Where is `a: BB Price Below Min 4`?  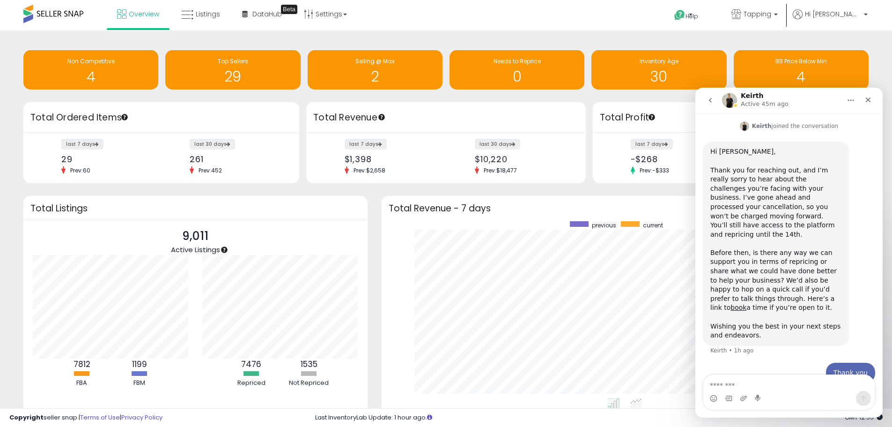 a: BB Price Below Min 4 is located at coordinates (801, 70).